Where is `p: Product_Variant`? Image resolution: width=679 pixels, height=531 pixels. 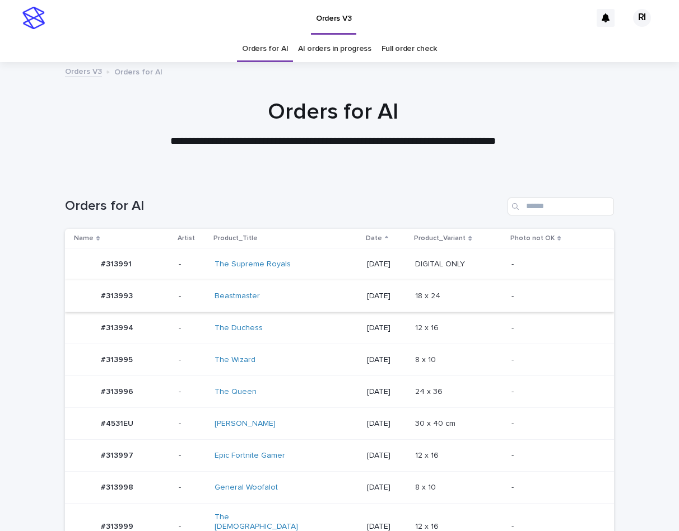 p: Product_Variant is located at coordinates (440, 239).